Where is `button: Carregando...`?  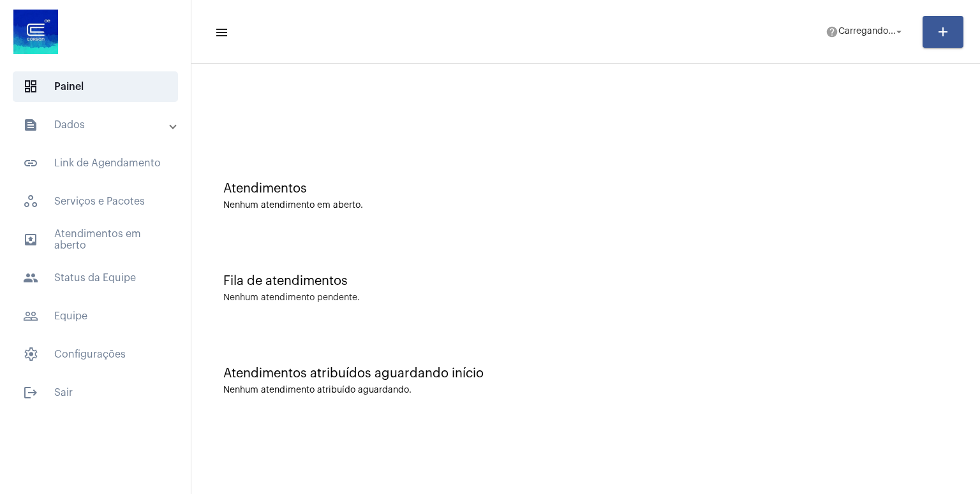
button: Carregando... is located at coordinates (865, 32).